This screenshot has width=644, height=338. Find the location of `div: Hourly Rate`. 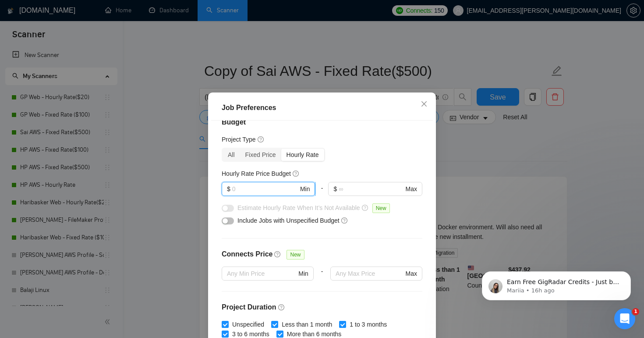

div: Hourly Rate is located at coordinates (302, 154).